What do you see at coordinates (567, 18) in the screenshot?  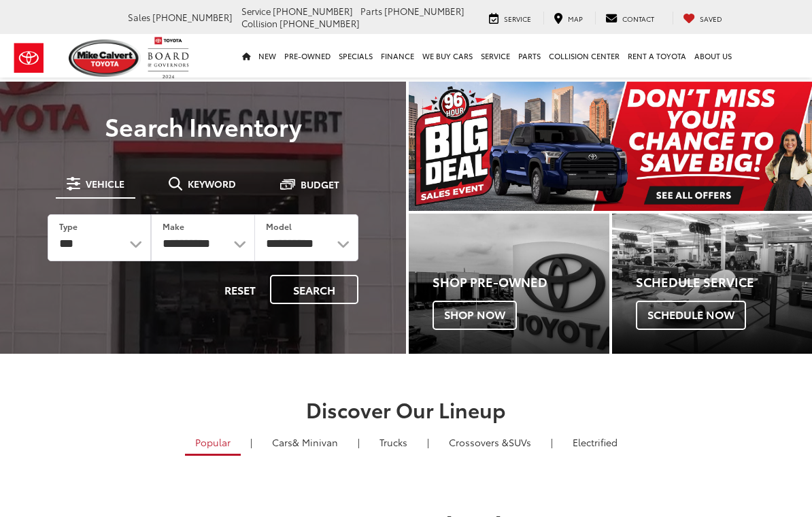 I see `a: Map` at bounding box center [567, 18].